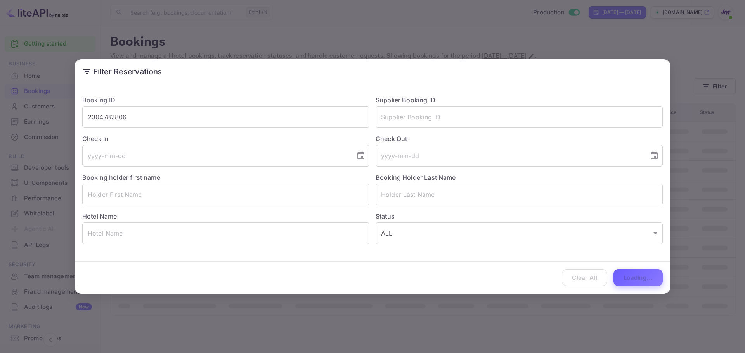  Describe the element at coordinates (121, 178) in the screenshot. I see `label: Booking holder first name` at that location.